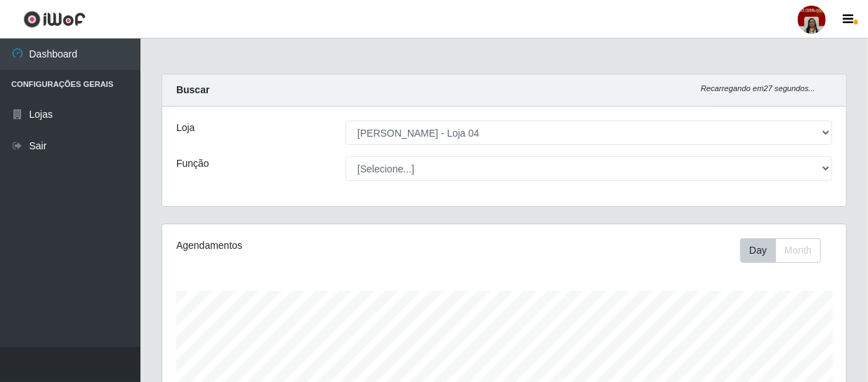  I want to click on div: First group, so click(780, 250).